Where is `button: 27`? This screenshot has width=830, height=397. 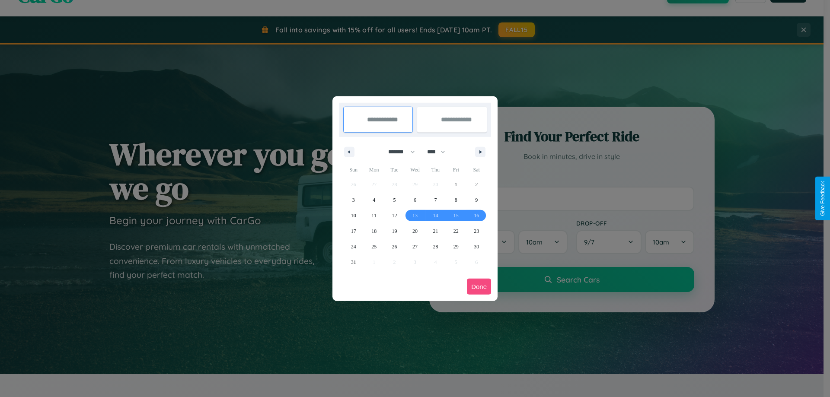
button: 27 is located at coordinates (415, 247).